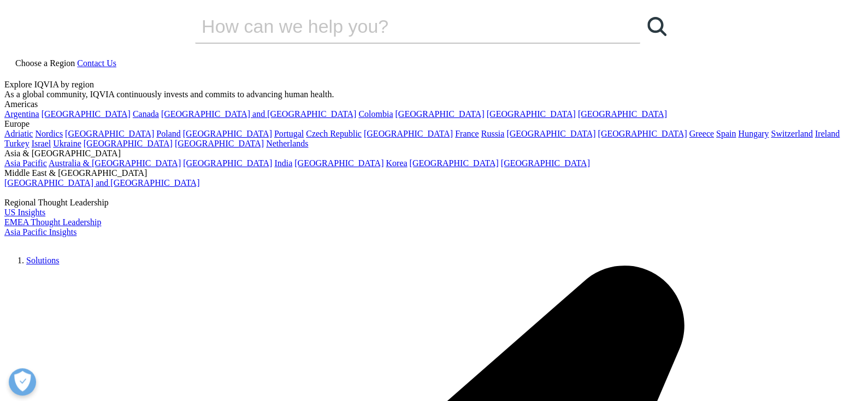 Image resolution: width=868 pixels, height=401 pixels. What do you see at coordinates (45, 63) in the screenshot?
I see `span: Choose a Region` at bounding box center [45, 63].